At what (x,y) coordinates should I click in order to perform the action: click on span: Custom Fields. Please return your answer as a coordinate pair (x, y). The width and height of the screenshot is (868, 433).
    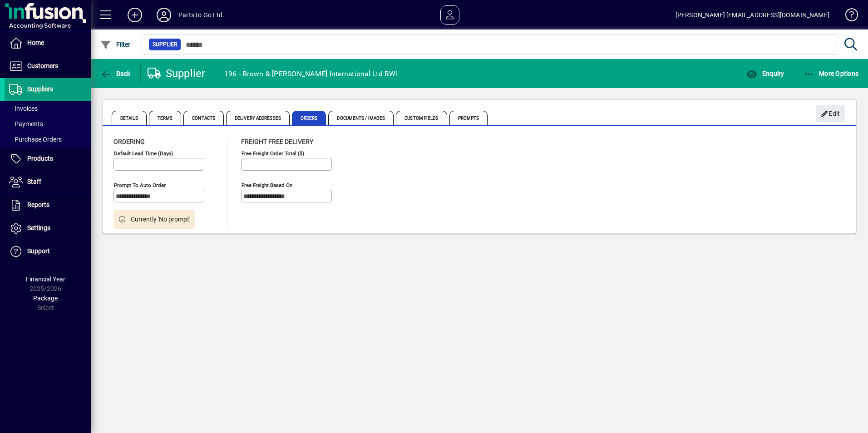
    Looking at the image, I should click on (421, 118).